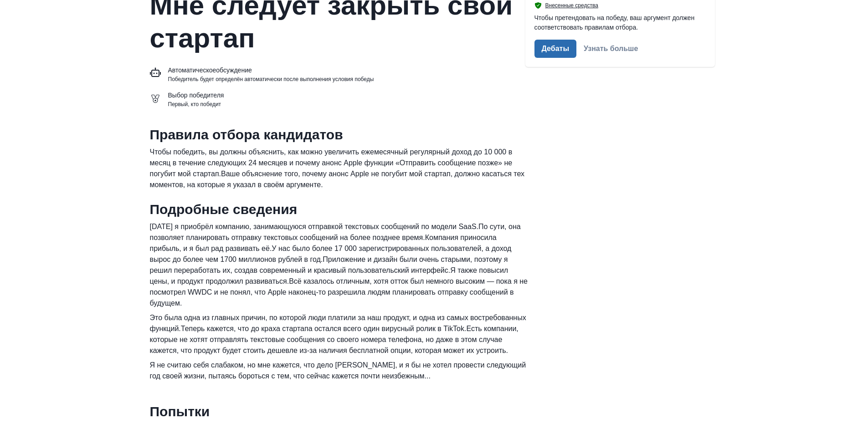 The height and width of the screenshot is (439, 868). What do you see at coordinates (193, 70) in the screenshot?
I see `ya-tr-span: Автоматическое` at bounding box center [193, 70].